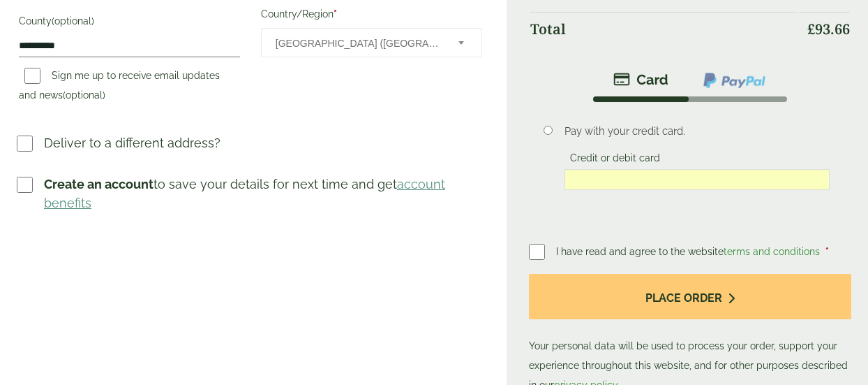 The width and height of the screenshot is (868, 385). What do you see at coordinates (119, 87) in the screenshot?
I see `label: Sign me up to receive email updates and news` at bounding box center [119, 87].